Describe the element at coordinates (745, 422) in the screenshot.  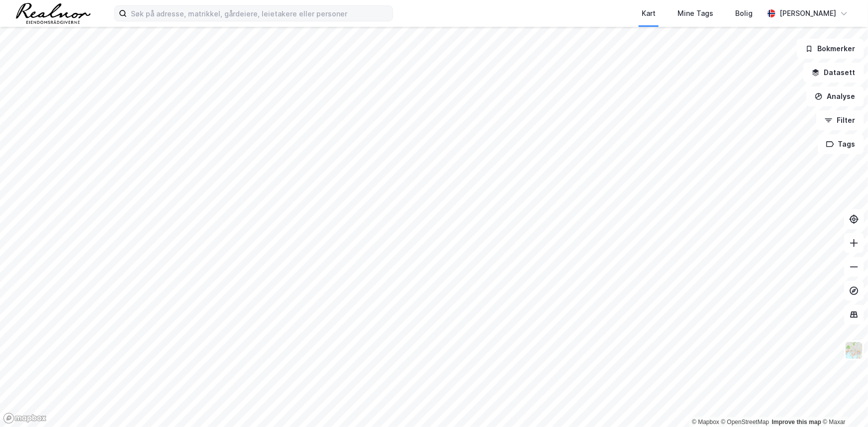
I see `a: OpenStreetMap` at that location.